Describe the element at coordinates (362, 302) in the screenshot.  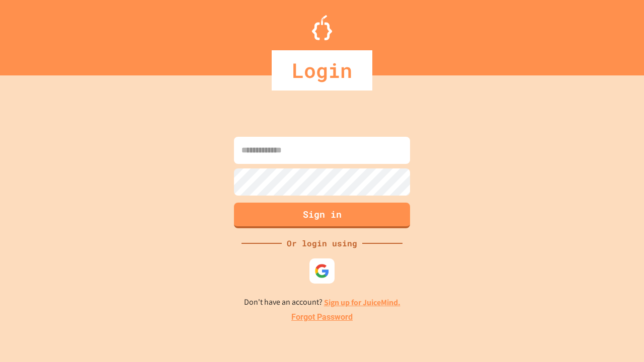
I see `a: Sign up for JuiceMind.` at that location.